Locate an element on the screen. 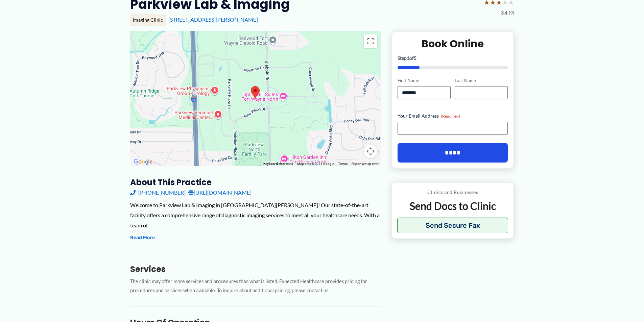 This screenshot has height=322, width=644. h3: About this practice is located at coordinates (256, 182).